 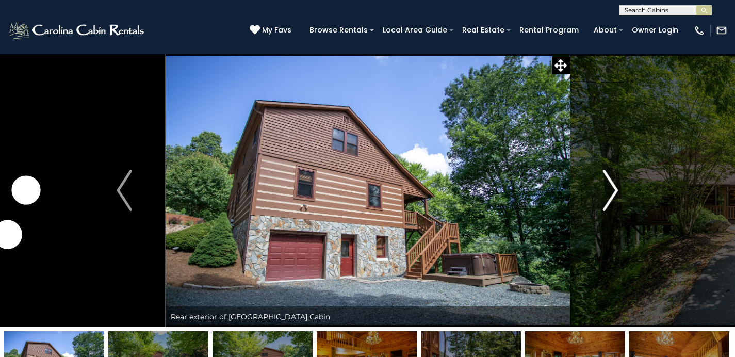 I want to click on a: Rental Program, so click(x=549, y=30).